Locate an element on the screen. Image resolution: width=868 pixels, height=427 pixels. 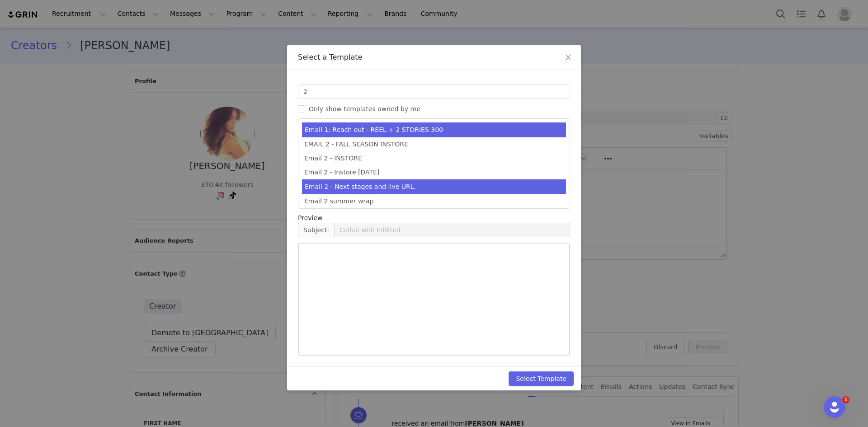
li: Email 2 summer wrap is located at coordinates (434, 201).